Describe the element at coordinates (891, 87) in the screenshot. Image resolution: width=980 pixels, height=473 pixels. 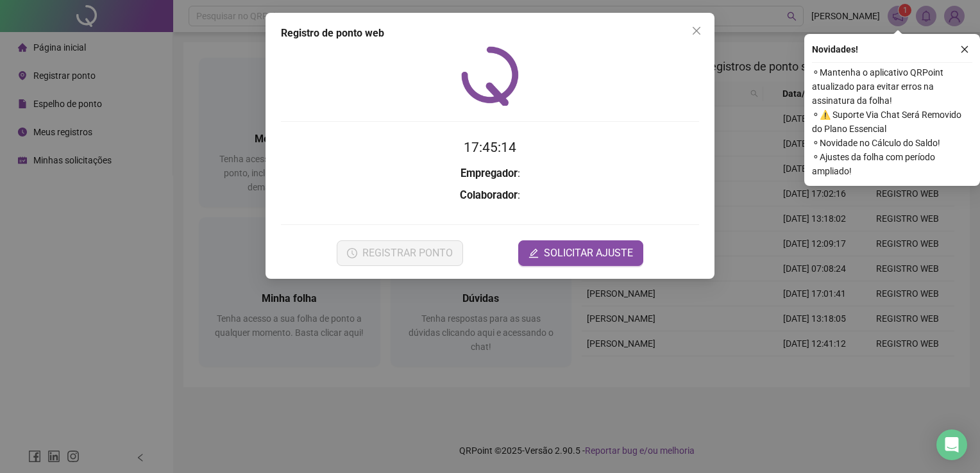
I see `span: ⚬ Mantenha o aplicativo QRPoint atualizado para evitar erros na assinatura da folha!` at that location.